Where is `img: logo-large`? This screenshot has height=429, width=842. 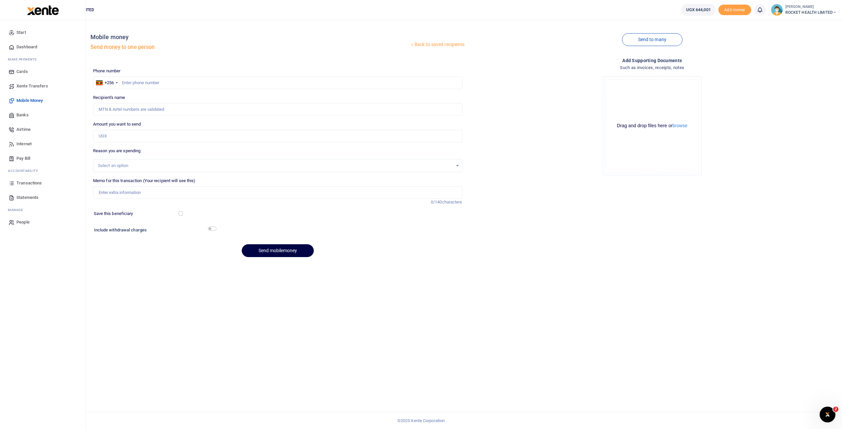
img: logo-large is located at coordinates (43, 10).